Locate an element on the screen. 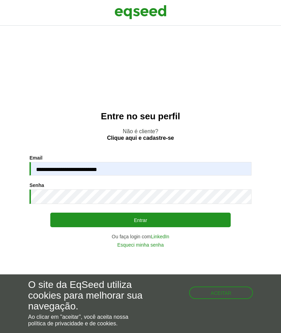 The image size is (281, 333). a: Clique aqui e cadastre-se is located at coordinates (140, 138).